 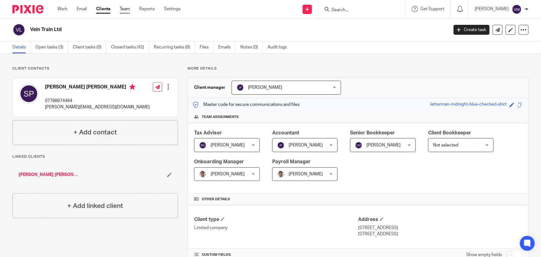 I want to click on p: More details, so click(x=358, y=69).